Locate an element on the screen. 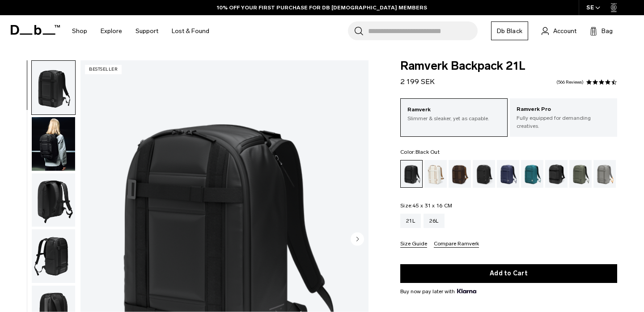 The image size is (644, 312). span: Account is located at coordinates (565, 31).